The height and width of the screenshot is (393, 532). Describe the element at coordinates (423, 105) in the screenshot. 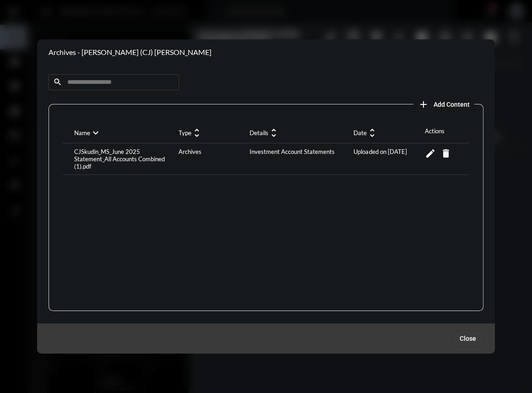

I see `mat-icon: add` at that location.